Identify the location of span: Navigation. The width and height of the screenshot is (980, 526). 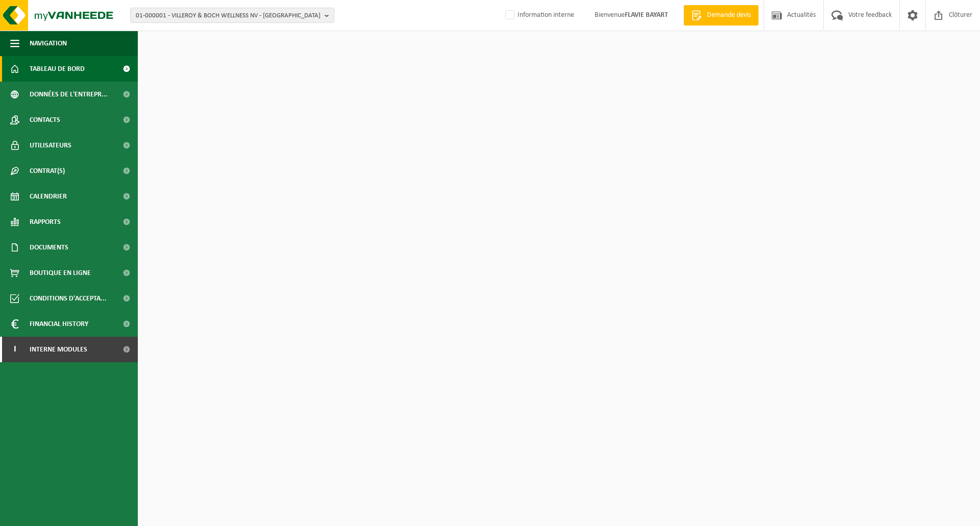
(48, 43).